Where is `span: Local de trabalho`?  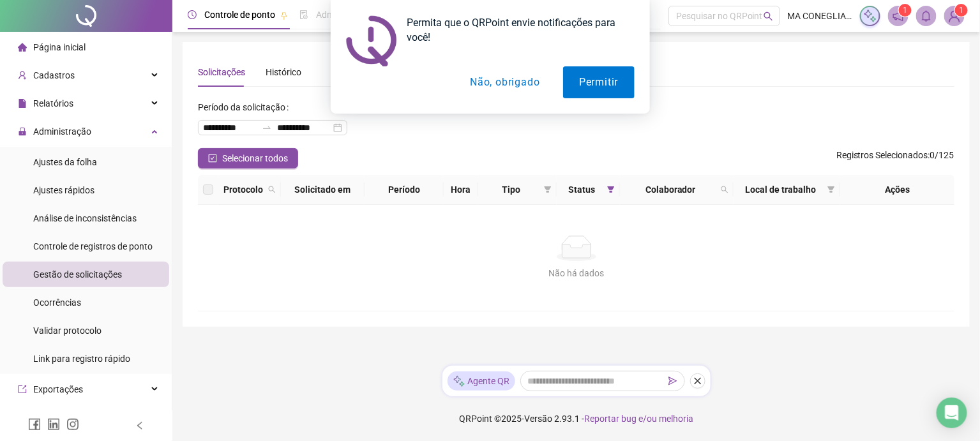 span: Local de trabalho is located at coordinates (781, 190).